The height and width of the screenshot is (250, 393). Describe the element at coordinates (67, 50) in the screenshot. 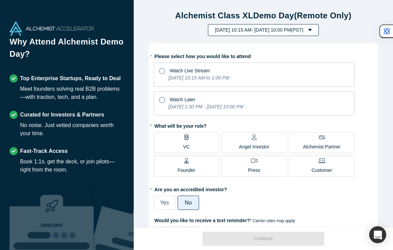

I see `h1: Why Attend Alchemist Demo Day?` at that location.